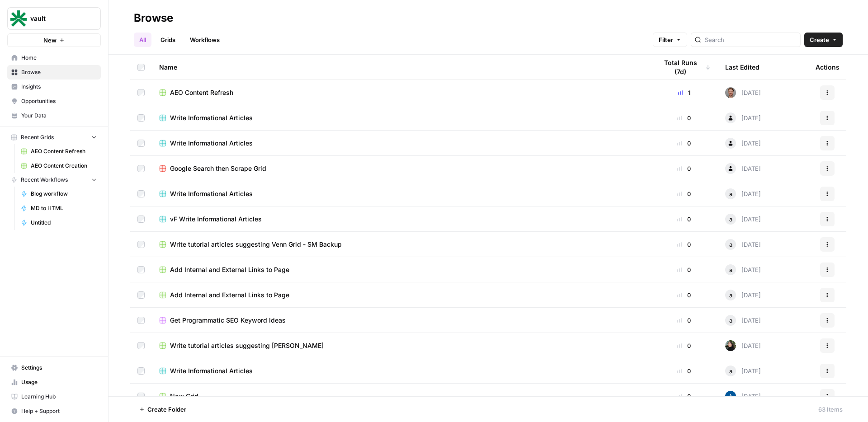 This screenshot has width=868, height=422. I want to click on a: Grids, so click(167, 40).